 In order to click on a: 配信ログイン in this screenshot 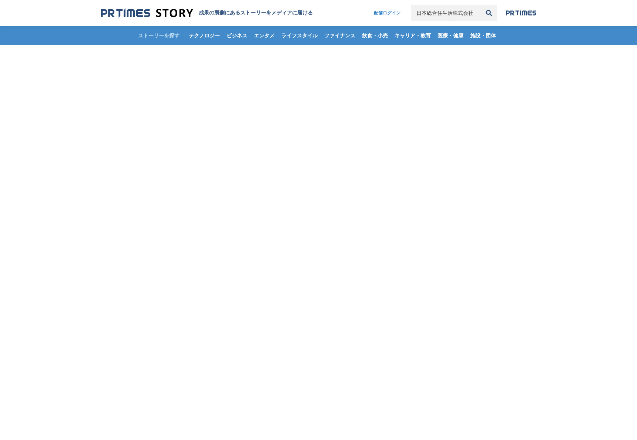, I will do `click(387, 13)`.